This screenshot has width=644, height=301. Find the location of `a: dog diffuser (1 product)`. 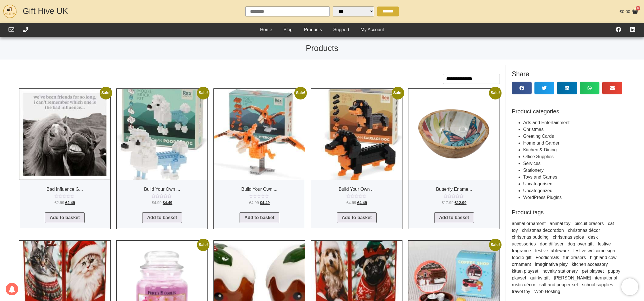

a: dog diffuser (1 product) is located at coordinates (551, 244).